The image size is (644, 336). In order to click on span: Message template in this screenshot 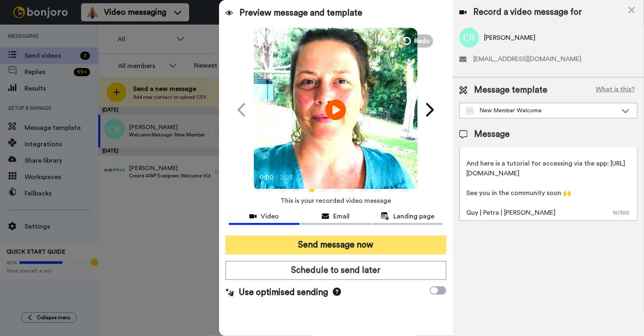, I will do `click(510, 90)`.